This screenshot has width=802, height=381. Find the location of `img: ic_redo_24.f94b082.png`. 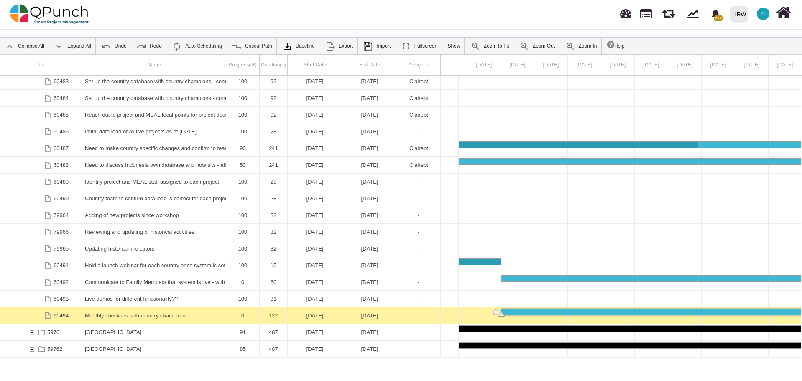

img: ic_redo_24.f94b082.png is located at coordinates (141, 46).